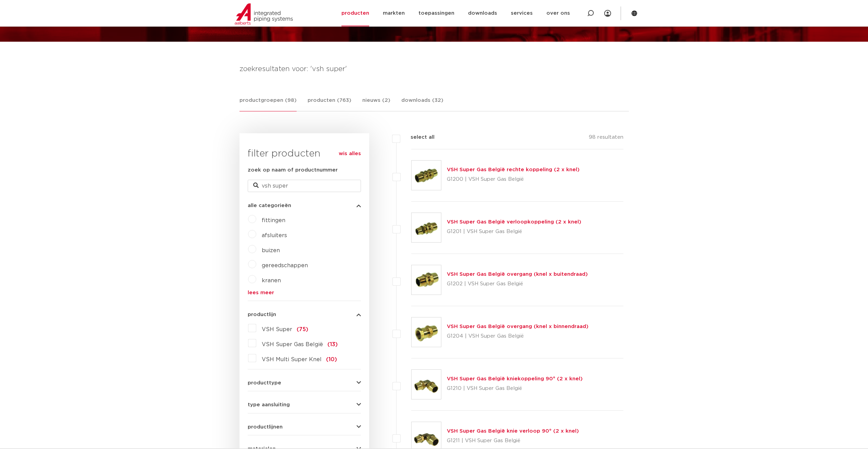  What do you see at coordinates (331, 360) in the screenshot?
I see `span: (10)` at bounding box center [331, 360].